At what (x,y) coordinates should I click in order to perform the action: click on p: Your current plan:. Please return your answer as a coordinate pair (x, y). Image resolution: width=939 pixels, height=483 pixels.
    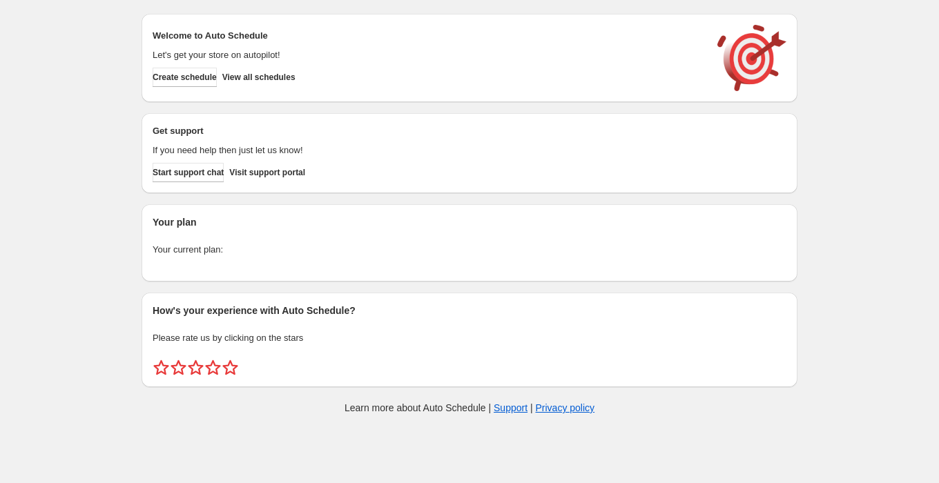
    Looking at the image, I should click on (469, 250).